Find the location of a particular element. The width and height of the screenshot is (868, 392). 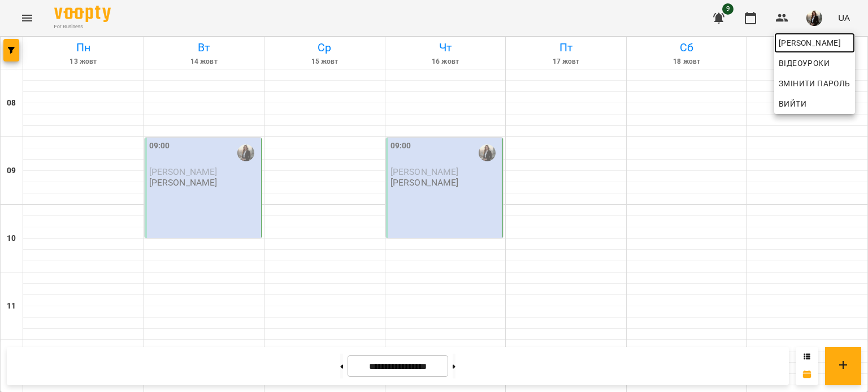

span: Змінити пароль is located at coordinates (814, 84).